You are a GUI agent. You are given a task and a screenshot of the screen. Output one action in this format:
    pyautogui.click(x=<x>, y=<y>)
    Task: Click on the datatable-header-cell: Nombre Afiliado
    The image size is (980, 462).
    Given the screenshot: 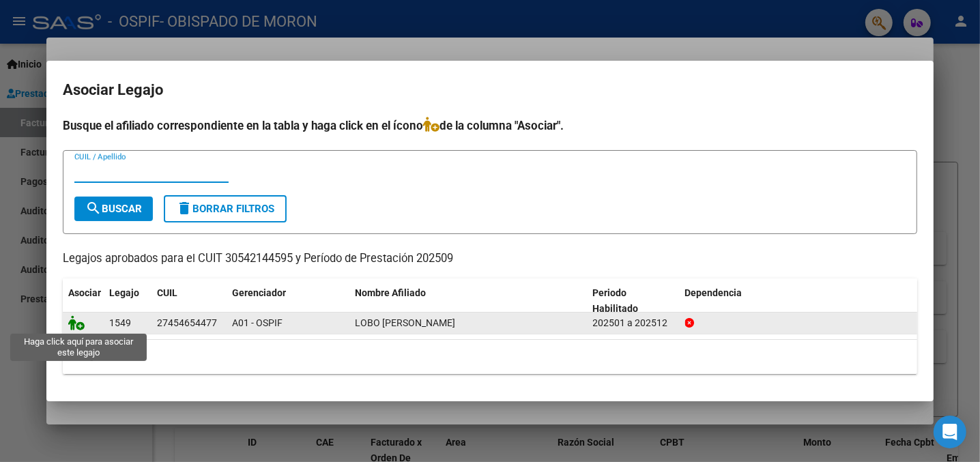 What is the action you would take?
    pyautogui.click(x=468, y=301)
    